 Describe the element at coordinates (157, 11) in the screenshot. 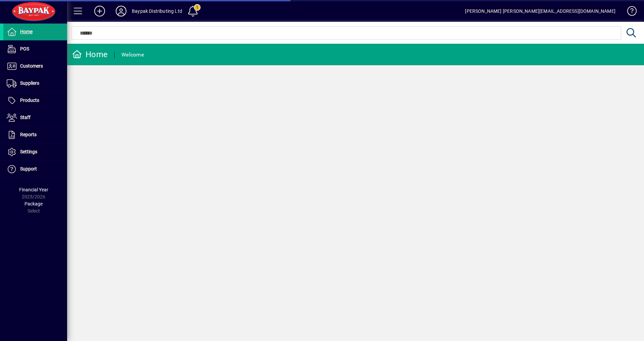

I see `div: Baypak Distributing Ltd` at that location.